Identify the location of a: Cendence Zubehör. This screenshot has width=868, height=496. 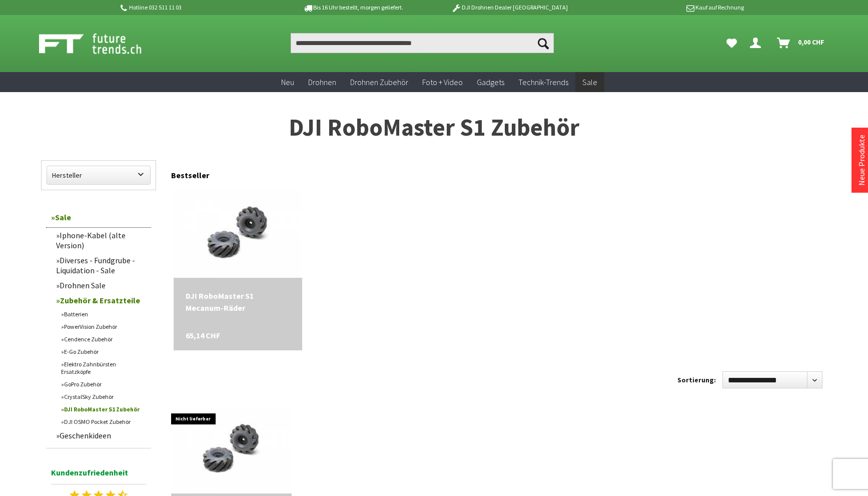
(103, 339).